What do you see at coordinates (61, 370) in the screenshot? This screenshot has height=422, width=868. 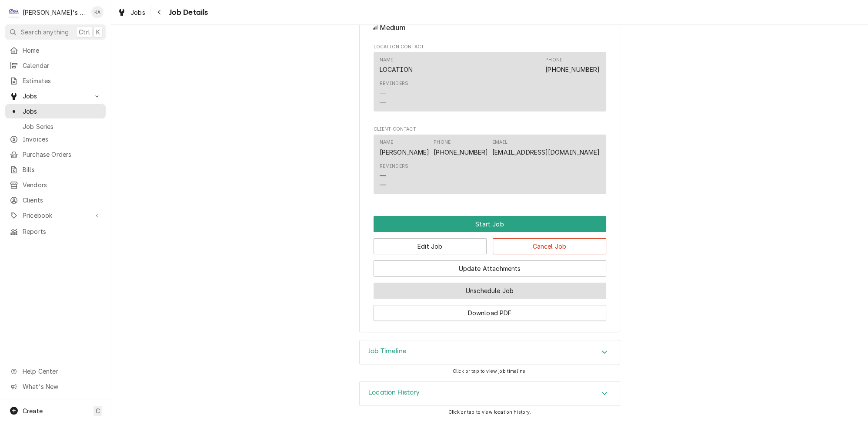 I see `span: Help Center` at bounding box center [61, 370].